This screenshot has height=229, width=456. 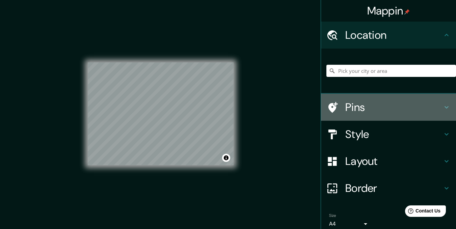 I want to click on h4: Pins, so click(x=394, y=107).